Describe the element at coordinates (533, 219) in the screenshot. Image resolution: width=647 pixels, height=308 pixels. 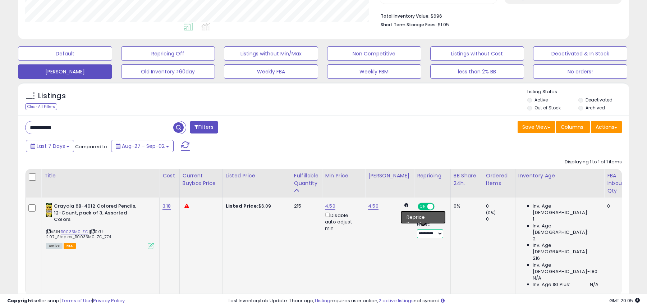
I see `span: 1` at that location.